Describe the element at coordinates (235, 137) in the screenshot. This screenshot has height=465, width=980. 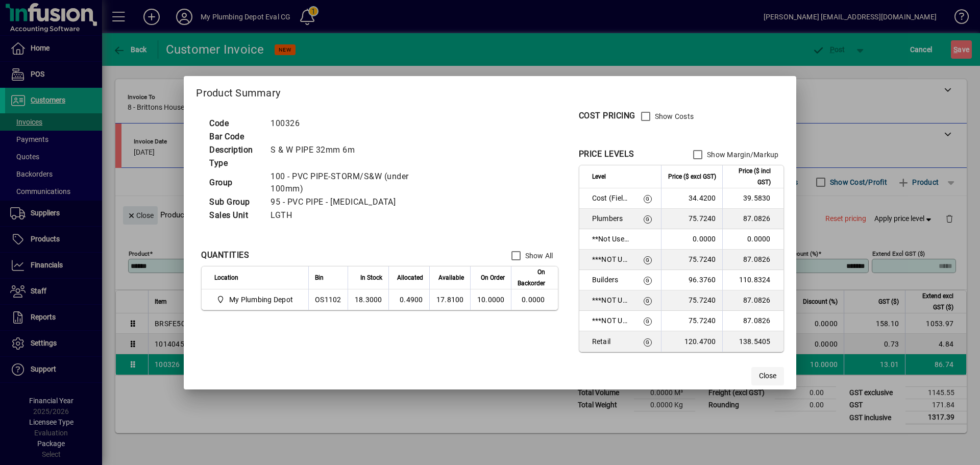
I see `td: Bar Code` at that location.